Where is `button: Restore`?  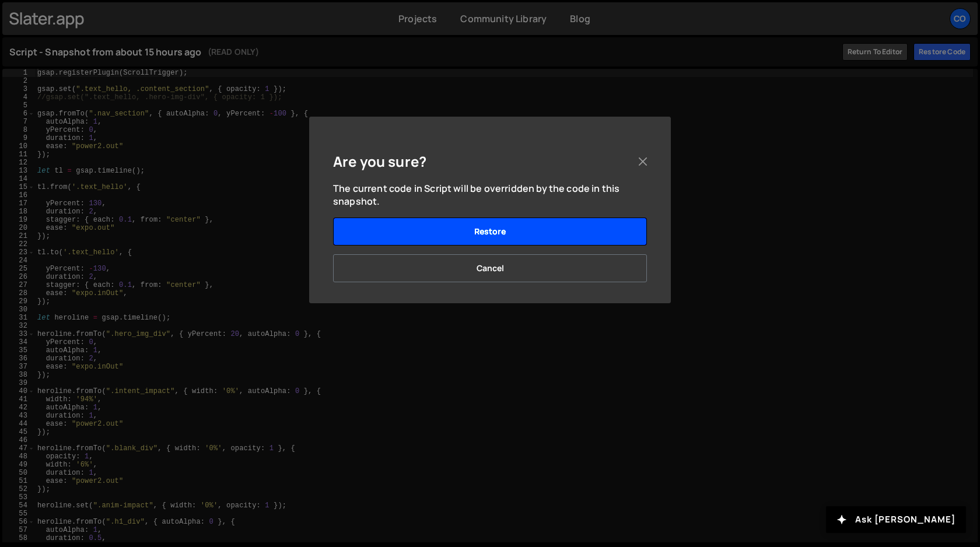
button: Restore is located at coordinates (490, 232).